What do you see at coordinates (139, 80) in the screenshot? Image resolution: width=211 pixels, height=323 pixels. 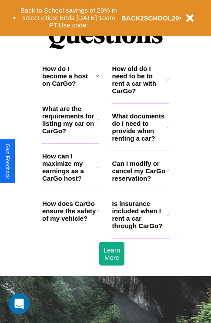 I see `h3: How old do I need to be to rent a car with CarGo?` at bounding box center [139, 80].